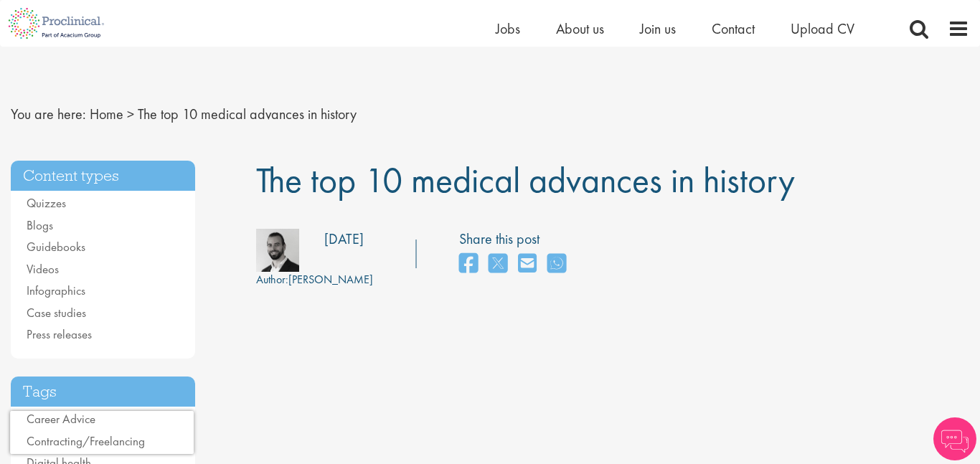 Image resolution: width=980 pixels, height=464 pixels. Describe the element at coordinates (507, 28) in the screenshot. I see `a: Jobs` at that location.